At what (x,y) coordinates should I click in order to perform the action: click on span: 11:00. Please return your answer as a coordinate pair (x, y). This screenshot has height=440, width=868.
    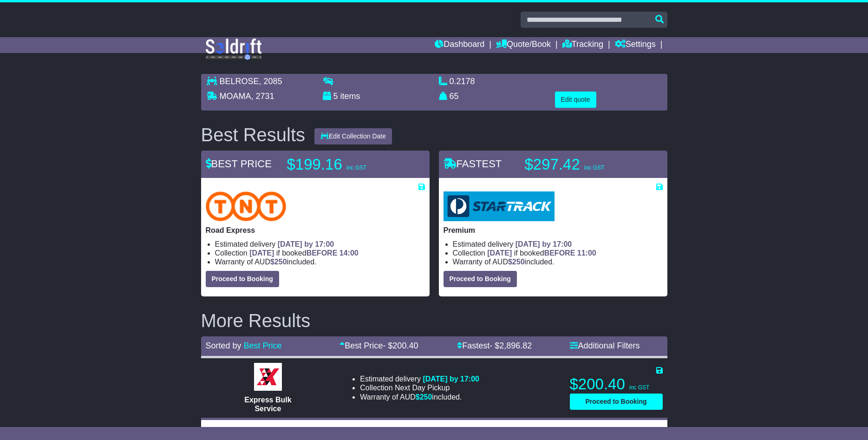
    Looking at the image, I should click on (587, 253).